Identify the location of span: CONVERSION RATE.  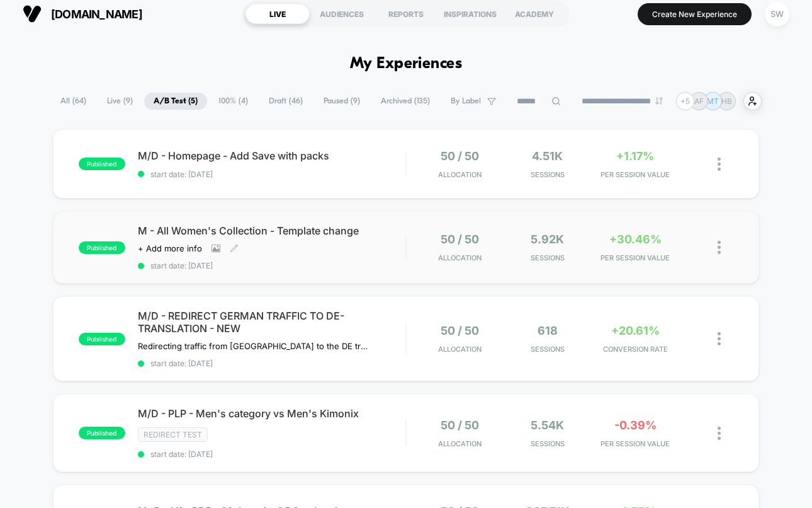
(635, 349).